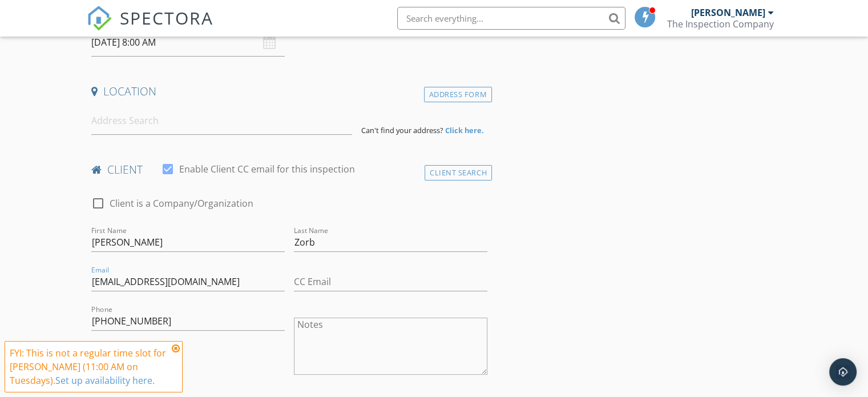 The image size is (868, 397). What do you see at coordinates (150, 27) in the screenshot?
I see `a: SPECTORA` at bounding box center [150, 27].